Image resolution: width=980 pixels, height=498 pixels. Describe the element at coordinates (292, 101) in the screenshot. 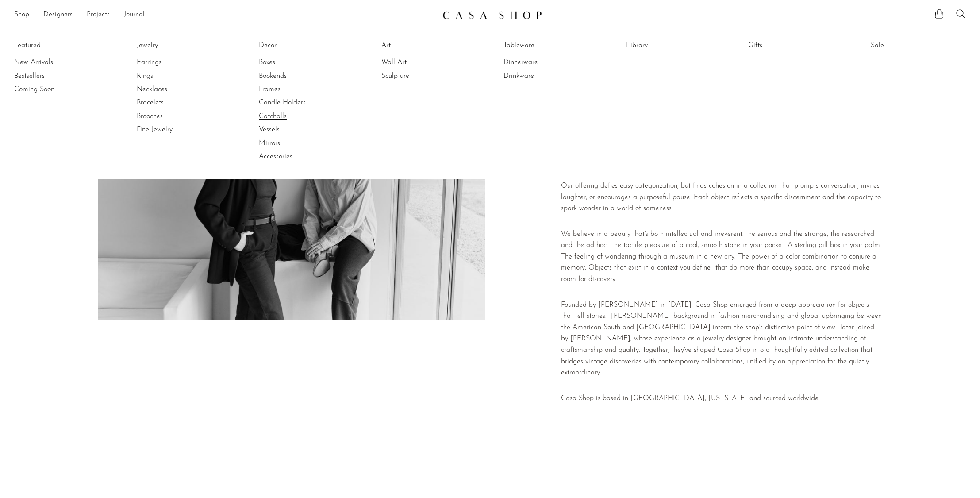

I see `ul: Decor` at that location.